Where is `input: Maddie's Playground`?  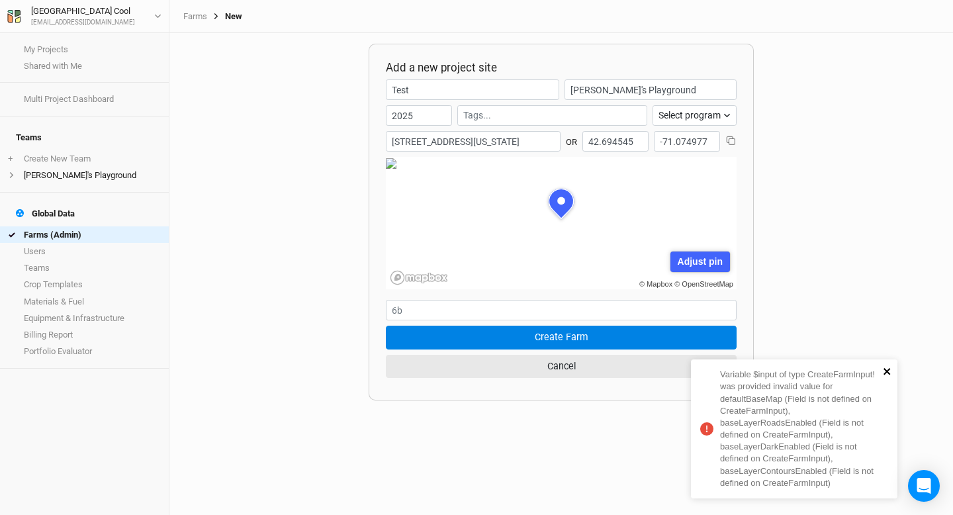
input: Maddie's Playground is located at coordinates (651, 89).